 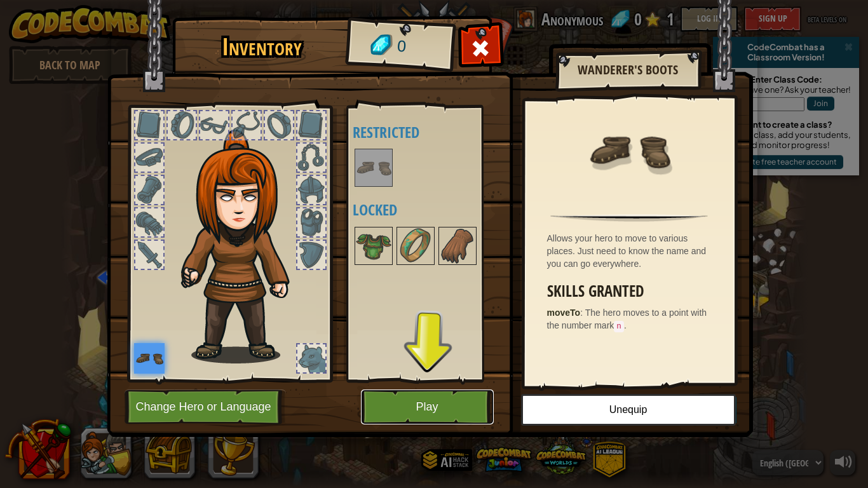 I want to click on img: hr.png, so click(x=628, y=218).